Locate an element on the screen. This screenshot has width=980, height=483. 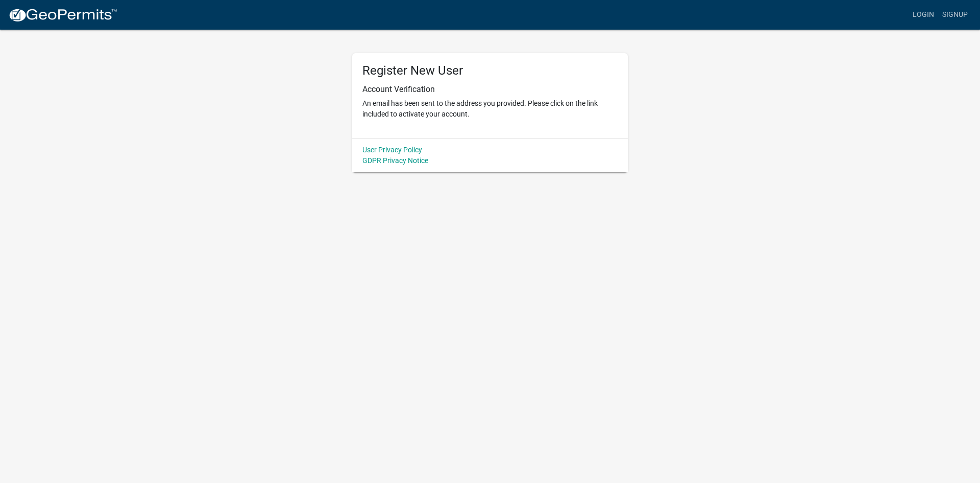
a: GDPR Privacy Notice is located at coordinates (395, 160).